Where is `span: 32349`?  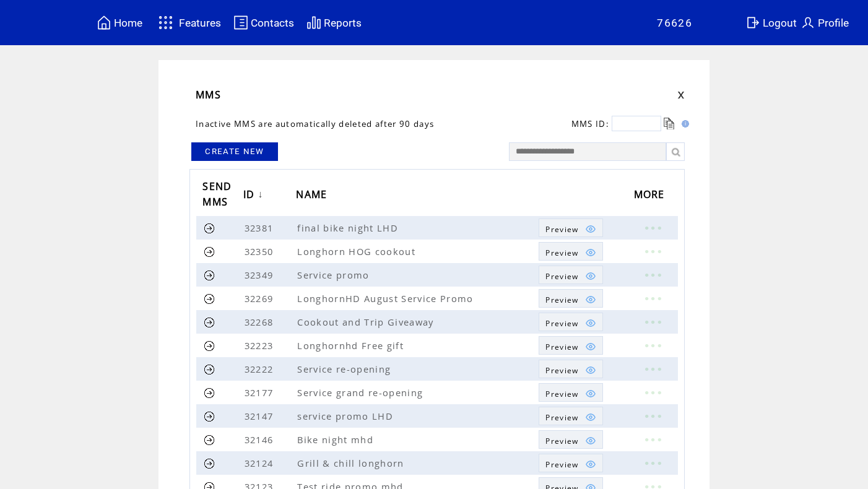 span: 32349 is located at coordinates (260, 275).